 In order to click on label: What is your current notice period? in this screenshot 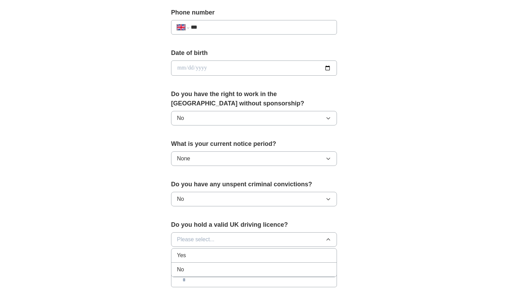, I will do `click(254, 144)`.